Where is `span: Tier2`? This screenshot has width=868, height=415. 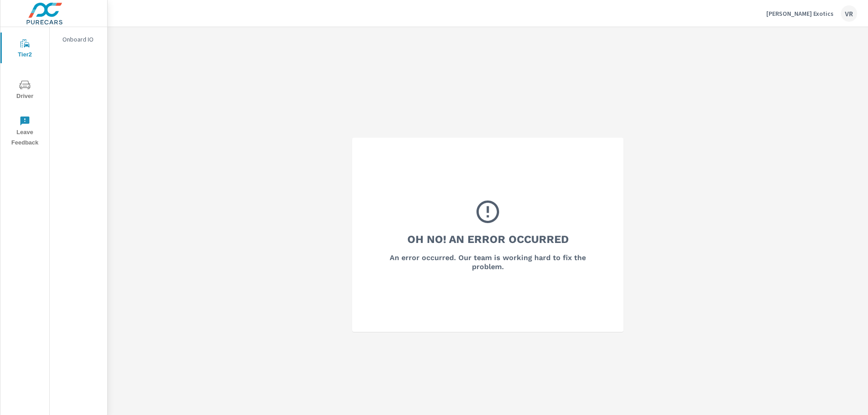
span: Tier2 is located at coordinates (25, 49).